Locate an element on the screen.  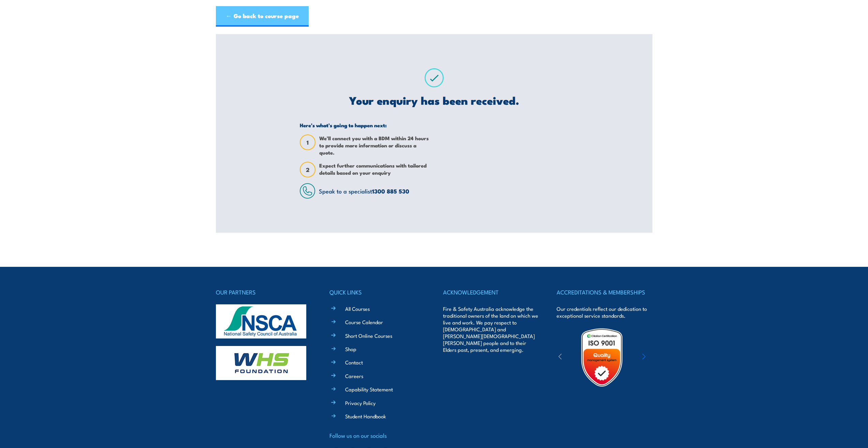
img: nsca-logo-footer is located at coordinates (261, 321).